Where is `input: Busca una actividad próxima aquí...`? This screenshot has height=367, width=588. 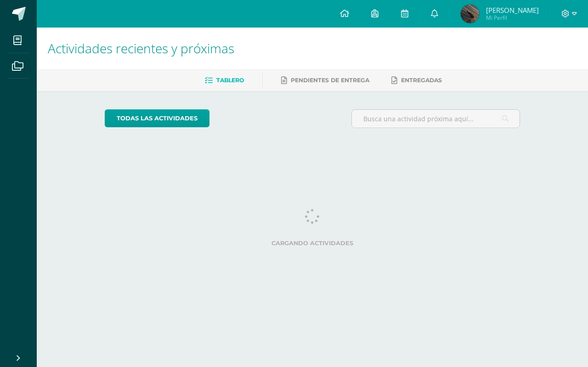 input: Busca una actividad próxima aquí... is located at coordinates (437, 118).